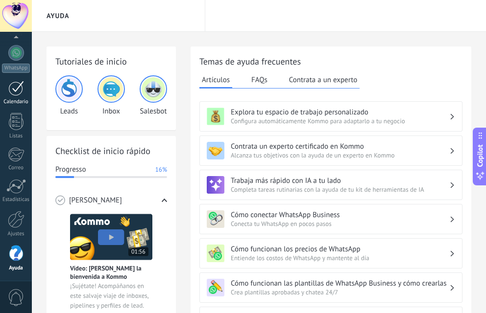 The height and width of the screenshot is (313, 486). What do you see at coordinates (71, 170) in the screenshot?
I see `span: Progresso` at bounding box center [71, 170].